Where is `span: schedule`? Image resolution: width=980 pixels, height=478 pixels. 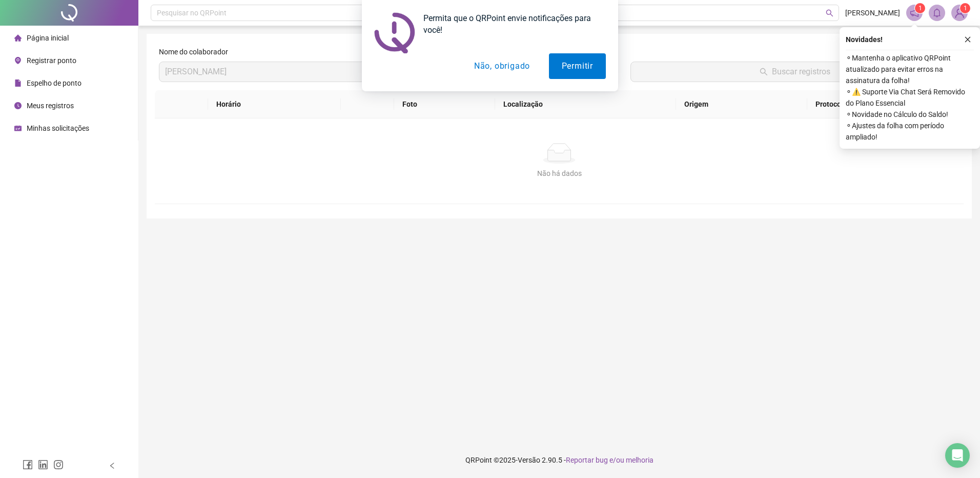
span: schedule is located at coordinates (18, 128).